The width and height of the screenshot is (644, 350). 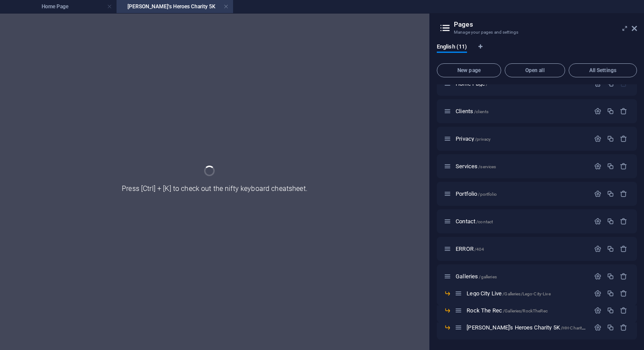 I want to click on span: /galleries, so click(x=487, y=277).